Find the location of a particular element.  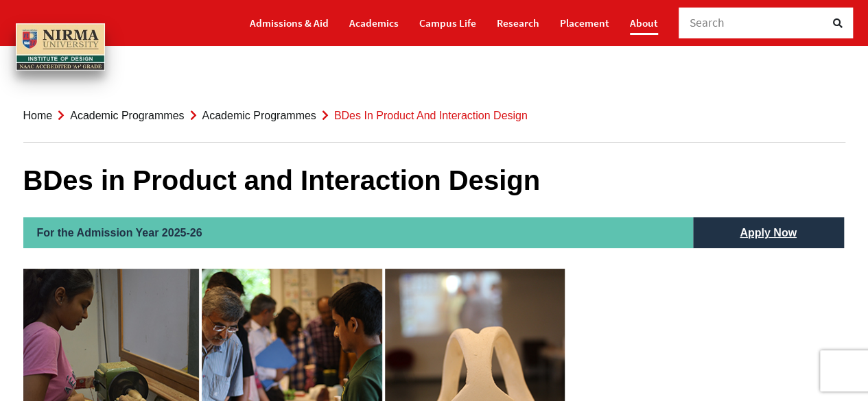

a: Placement is located at coordinates (584, 23).